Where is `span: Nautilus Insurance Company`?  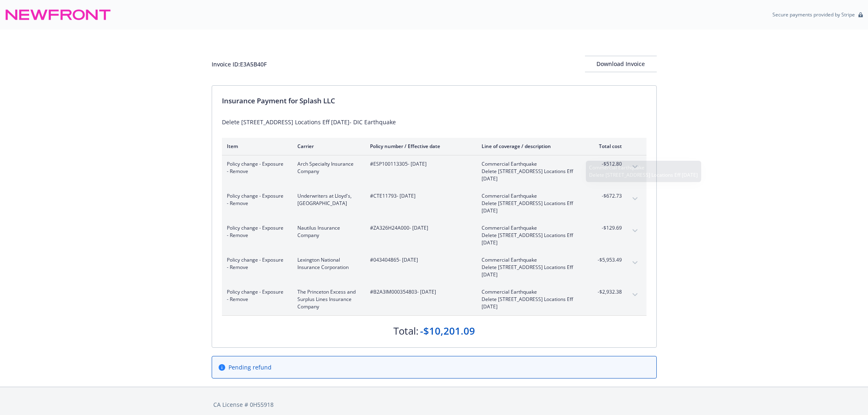 span: Nautilus Insurance Company is located at coordinates (327, 232).